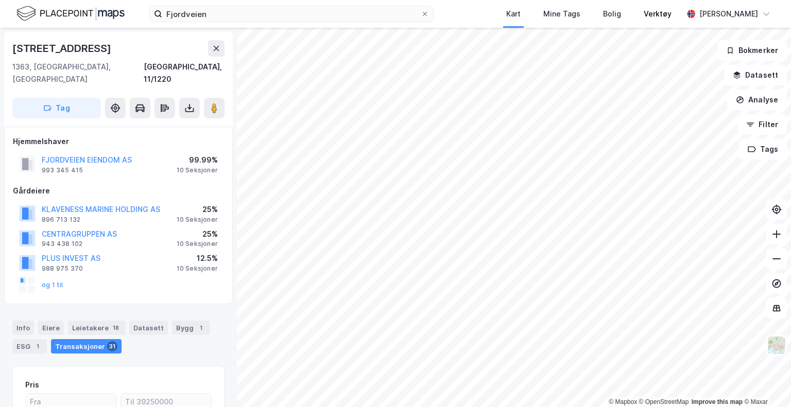 This screenshot has height=407, width=791. What do you see at coordinates (757, 100) in the screenshot?
I see `button: Analyse` at bounding box center [757, 100].